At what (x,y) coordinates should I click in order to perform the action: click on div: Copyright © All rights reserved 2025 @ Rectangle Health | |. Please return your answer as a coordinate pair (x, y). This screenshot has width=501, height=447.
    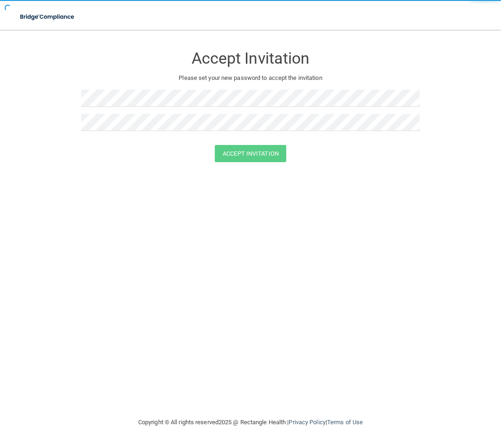
    Looking at the image, I should click on (251, 422).